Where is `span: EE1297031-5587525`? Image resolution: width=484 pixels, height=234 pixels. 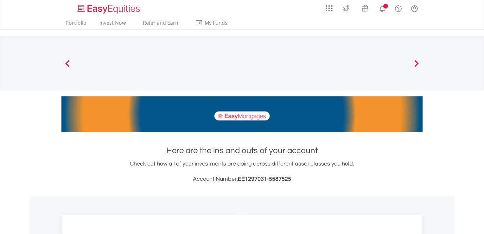
span: EE1297031-5587525 is located at coordinates (264, 179).